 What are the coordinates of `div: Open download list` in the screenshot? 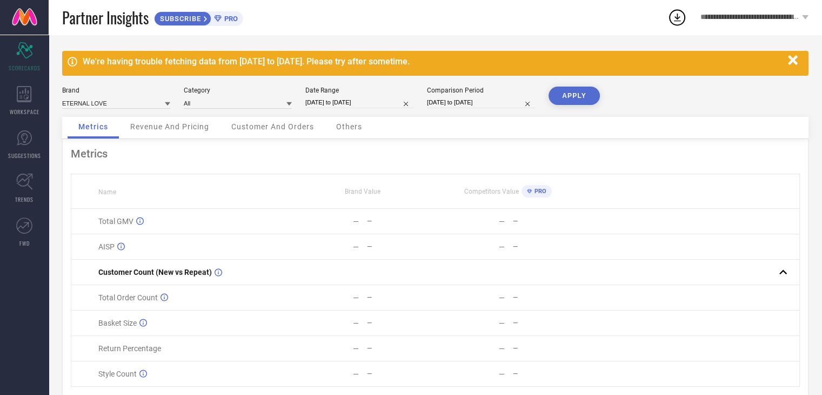 It's located at (677, 17).